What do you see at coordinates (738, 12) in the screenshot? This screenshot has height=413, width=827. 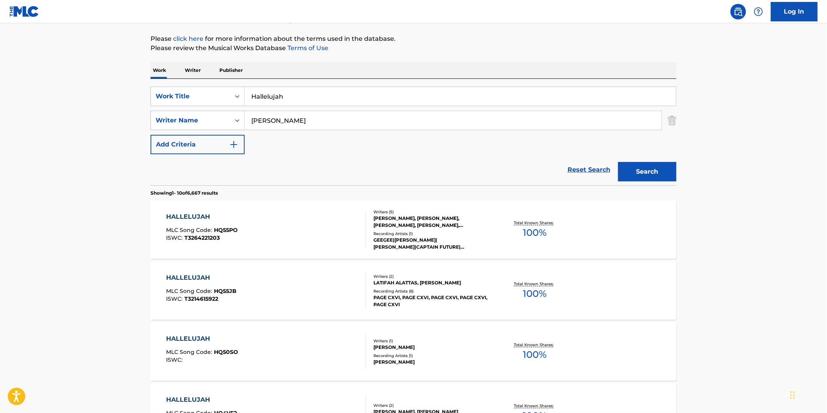 I see `img: search` at bounding box center [738, 12].